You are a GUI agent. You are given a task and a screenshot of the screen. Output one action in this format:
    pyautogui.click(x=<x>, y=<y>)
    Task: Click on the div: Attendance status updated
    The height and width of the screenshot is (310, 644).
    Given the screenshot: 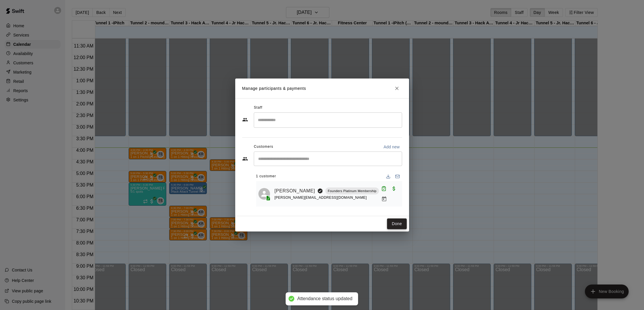 What is the action you would take?
    pyautogui.click(x=324, y=299)
    